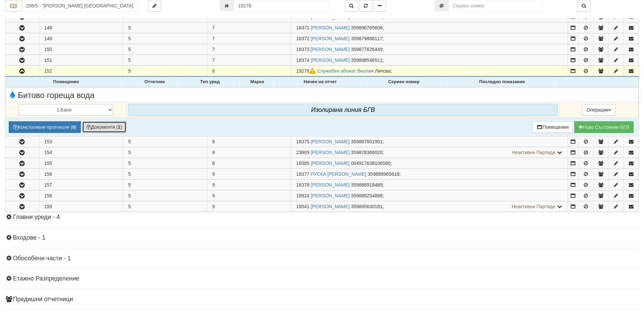 This screenshot has width=644, height=317. Describe the element at coordinates (322, 279) in the screenshot. I see `h4: Етажно Разпределение` at that location.